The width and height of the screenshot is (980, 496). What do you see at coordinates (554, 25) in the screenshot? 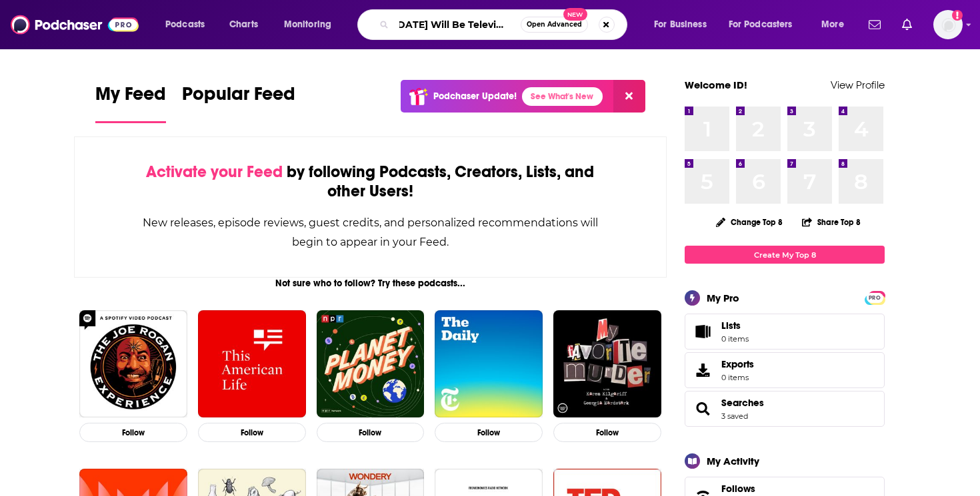
I see `span: Open Advanced` at bounding box center [554, 25].